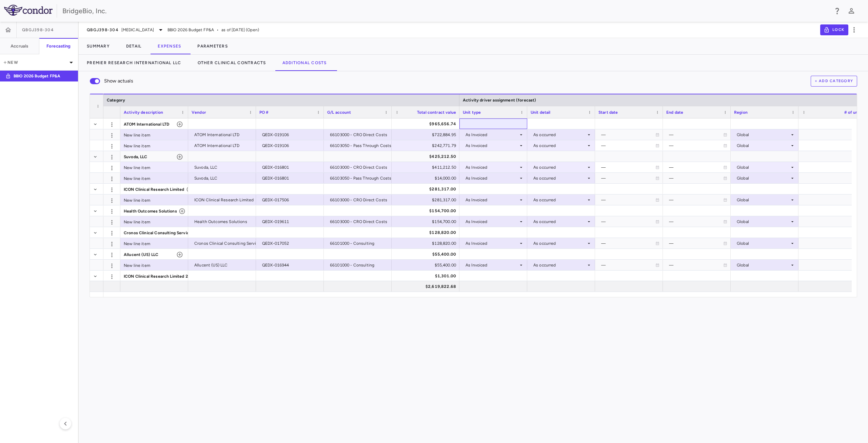  I want to click on span: Cronos Clinical Consulting Servics, so click(158, 233).